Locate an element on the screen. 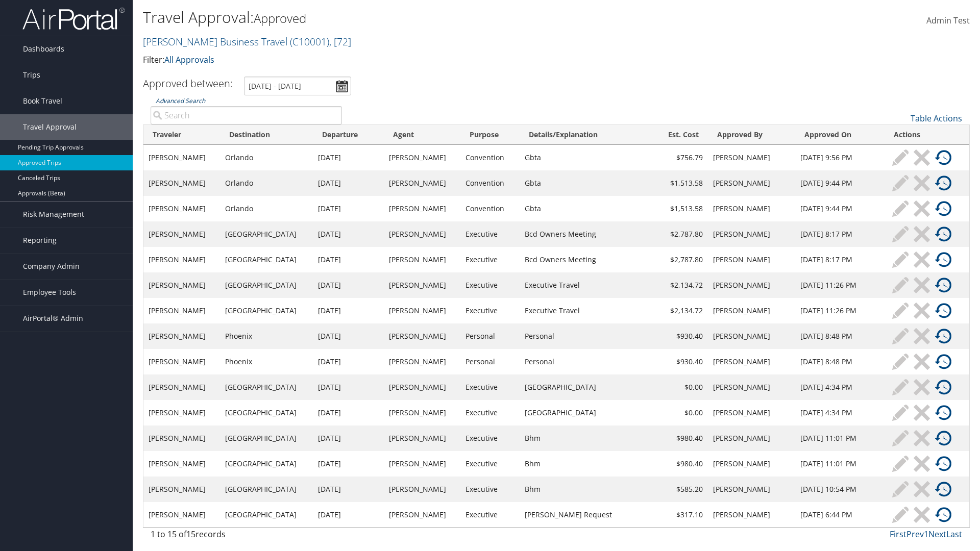 This screenshot has height=551, width=980. td: $2,787.80 is located at coordinates (677, 234).